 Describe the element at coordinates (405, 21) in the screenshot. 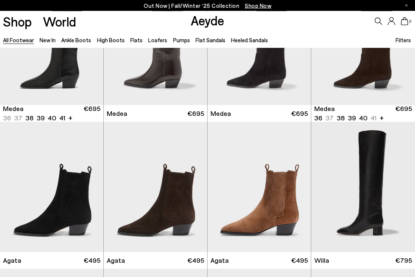

I see `a: 0` at that location.